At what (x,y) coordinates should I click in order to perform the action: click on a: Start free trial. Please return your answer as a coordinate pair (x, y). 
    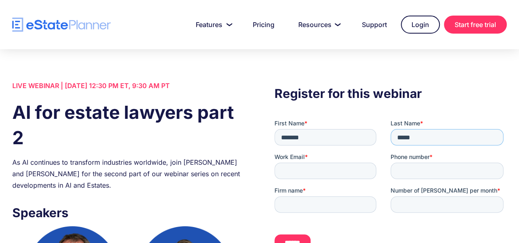
    Looking at the image, I should click on (475, 25).